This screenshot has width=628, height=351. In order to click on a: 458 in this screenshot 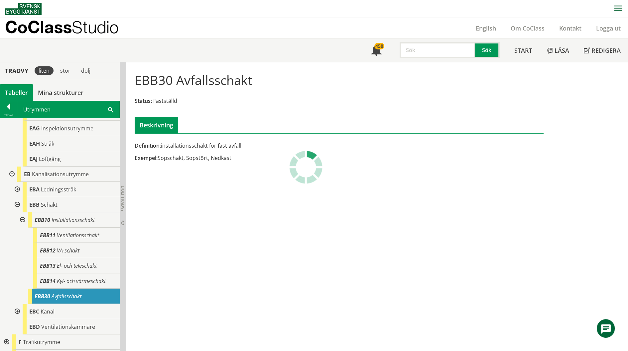, I will do `click(376, 50)`.